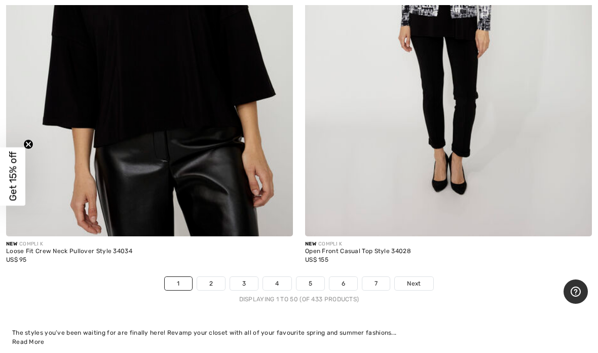 Image resolution: width=598 pixels, height=353 pixels. Describe the element at coordinates (413, 283) in the screenshot. I see `span: Next` at that location.